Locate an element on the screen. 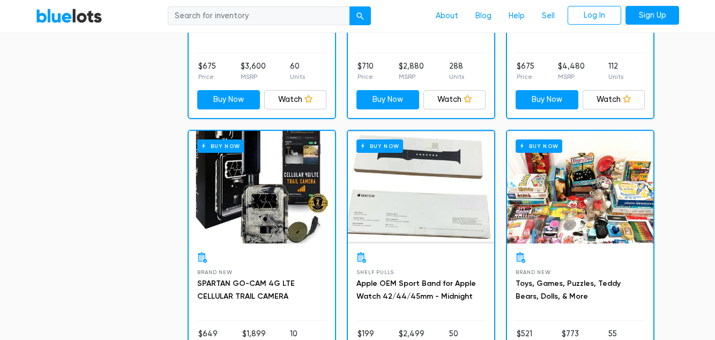  a: Help is located at coordinates (516, 16).